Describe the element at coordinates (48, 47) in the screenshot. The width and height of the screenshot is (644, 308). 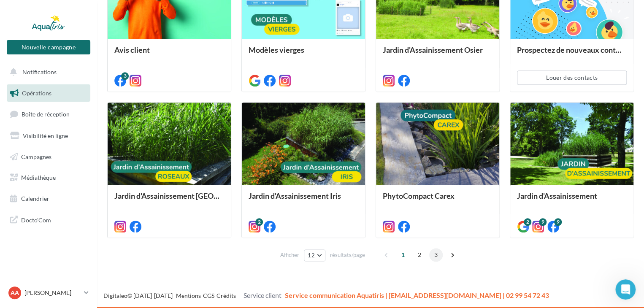
I see `button: Nouvelle campagne` at that location.